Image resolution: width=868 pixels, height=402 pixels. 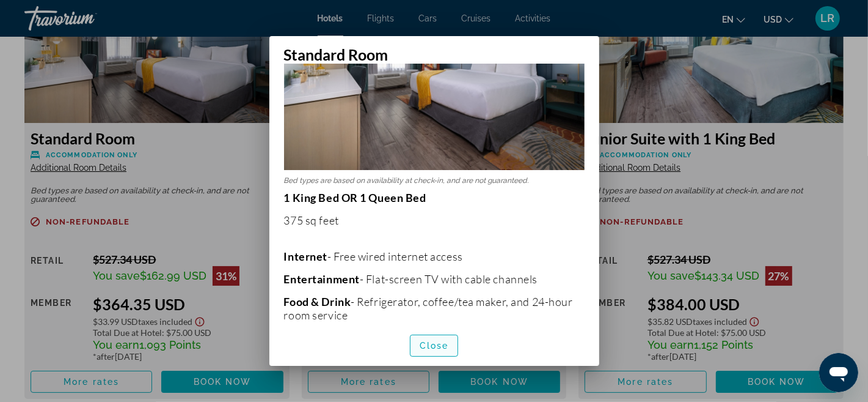 I want to click on strong: 1 King Bed OR 1 Queen Bed, so click(x=355, y=197).